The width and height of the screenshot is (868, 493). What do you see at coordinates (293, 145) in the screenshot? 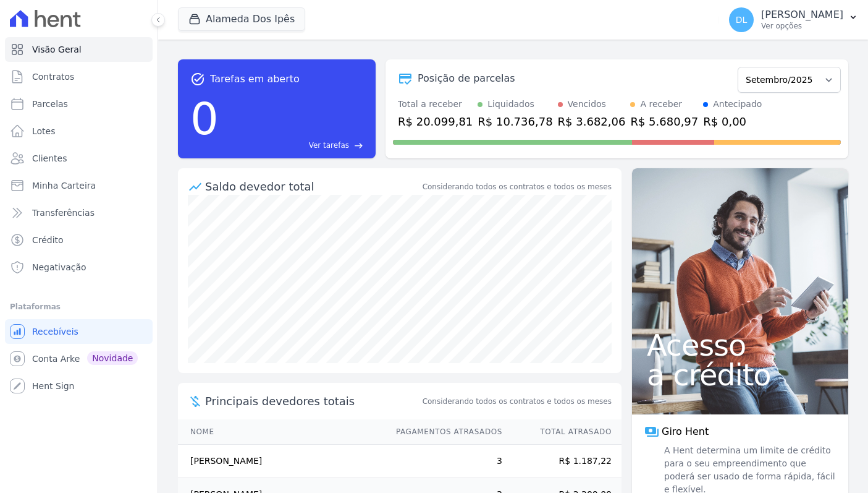
I see `a: Ver tarefas east` at bounding box center [293, 145].